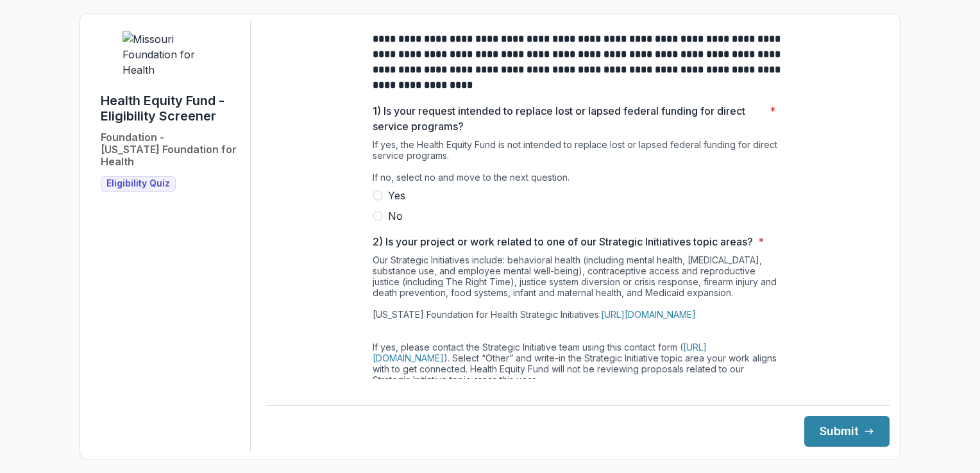 This screenshot has height=473, width=980. What do you see at coordinates (563, 242) in the screenshot?
I see `p: 2) Is your project or work related to one of our Strategic Initiatives topic areas?` at bounding box center [563, 242].